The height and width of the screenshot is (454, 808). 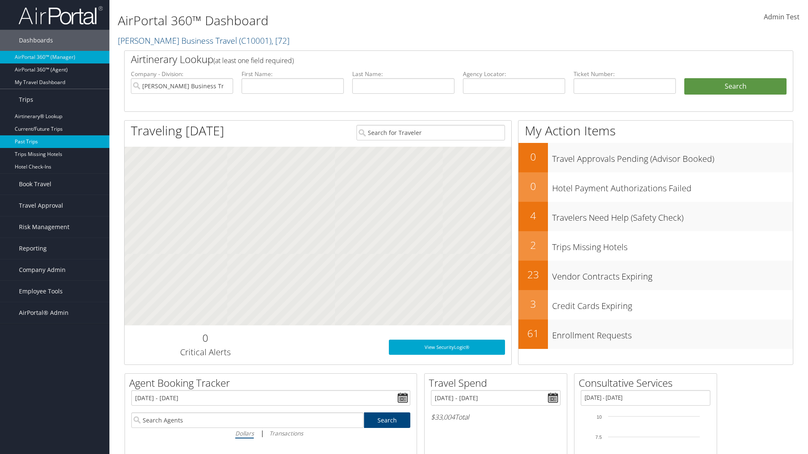 I want to click on h3: Vendor Contracts Expiring, so click(x=672, y=275).